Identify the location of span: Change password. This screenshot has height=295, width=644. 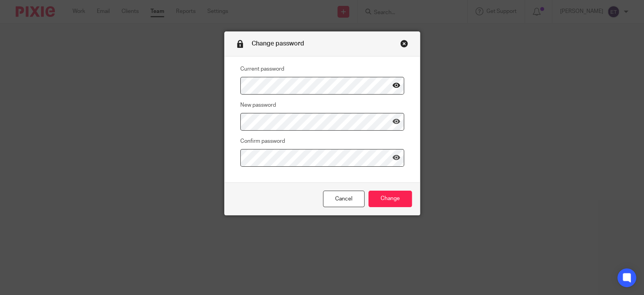
(278, 43).